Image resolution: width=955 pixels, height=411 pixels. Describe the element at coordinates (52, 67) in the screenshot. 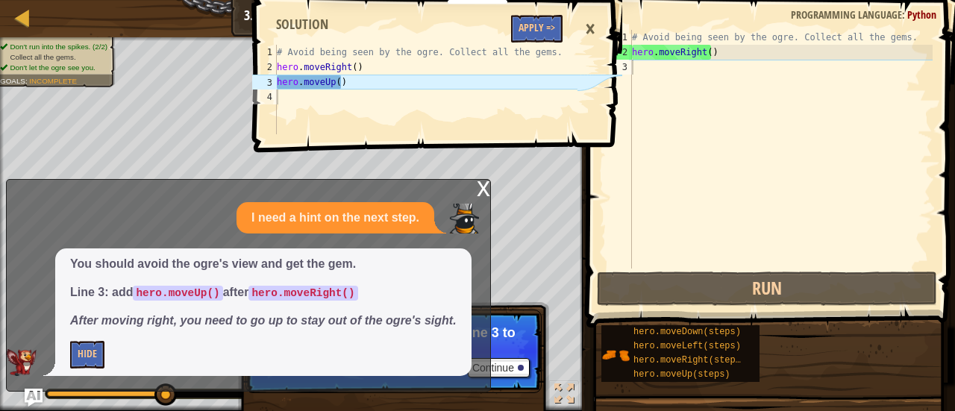

I see `span: Don’t let the ogre see you.` at that location.